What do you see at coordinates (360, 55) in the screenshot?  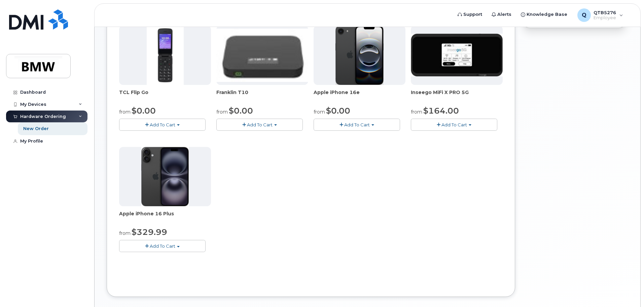 I see `img: iphone16e.png` at bounding box center [360, 55].